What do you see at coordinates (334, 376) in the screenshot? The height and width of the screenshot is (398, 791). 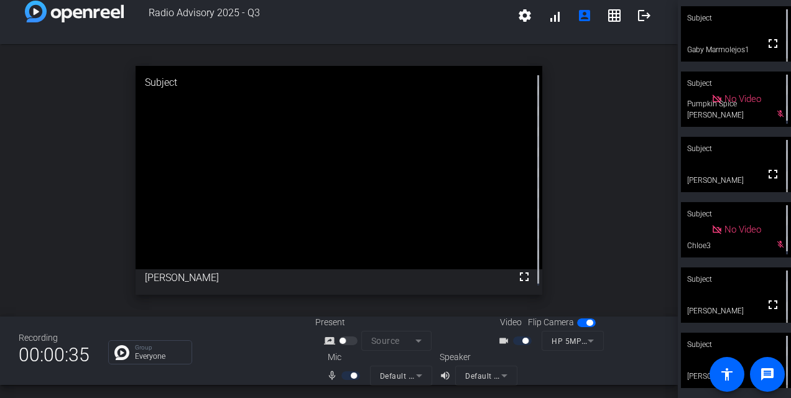 I see `mat-icon: mic_none` at bounding box center [334, 376].